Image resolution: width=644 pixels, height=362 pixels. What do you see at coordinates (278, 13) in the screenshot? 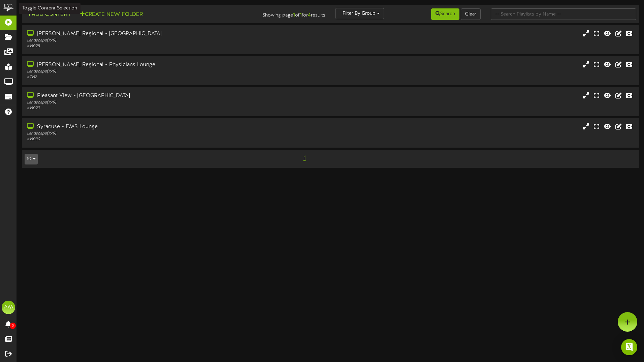
I see `div: Showing page of for results` at bounding box center [278, 13].